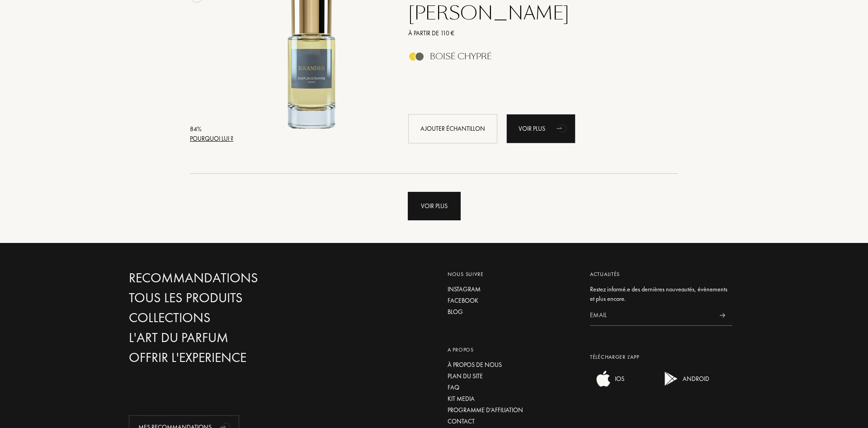 This screenshot has width=868, height=428. What do you see at coordinates (512, 312) in the screenshot?
I see `div: Blog` at bounding box center [512, 312].